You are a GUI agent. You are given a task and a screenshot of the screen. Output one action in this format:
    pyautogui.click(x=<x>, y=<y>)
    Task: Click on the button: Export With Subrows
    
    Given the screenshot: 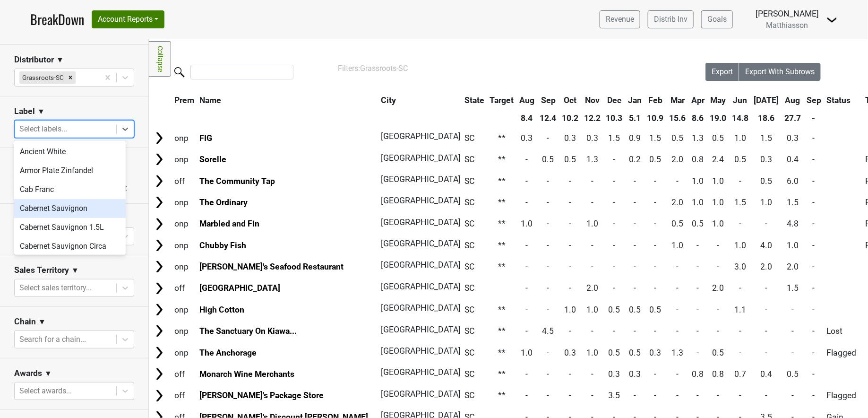 What is the action you would take?
    pyautogui.click(x=780, y=72)
    